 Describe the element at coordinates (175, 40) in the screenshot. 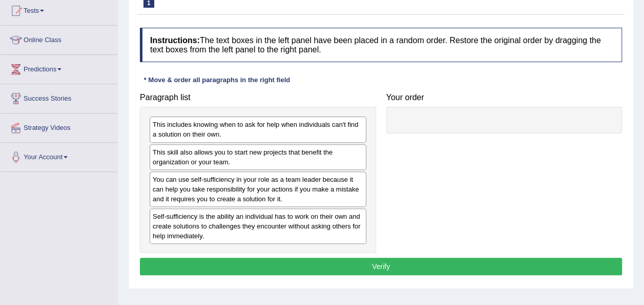

I see `b: Instructions:` at that location.